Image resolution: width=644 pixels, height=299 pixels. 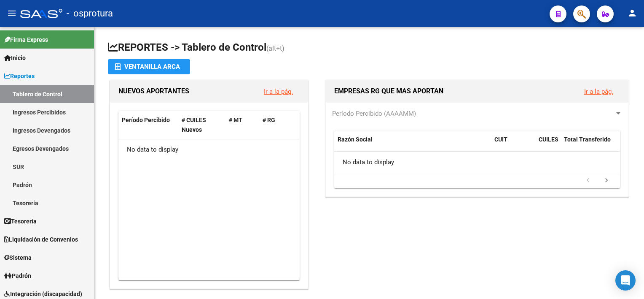 What do you see at coordinates (43, 293) in the screenshot?
I see `span: Integración (discapacidad)` at bounding box center [43, 293].